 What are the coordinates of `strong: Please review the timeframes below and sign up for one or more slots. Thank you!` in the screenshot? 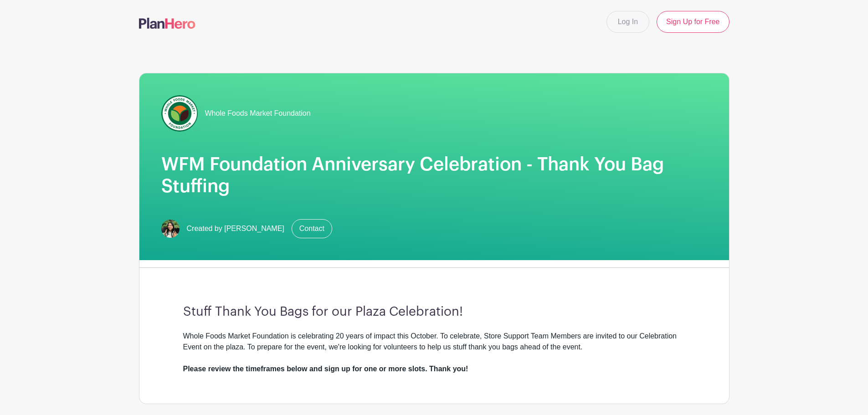 It's located at (326, 368).